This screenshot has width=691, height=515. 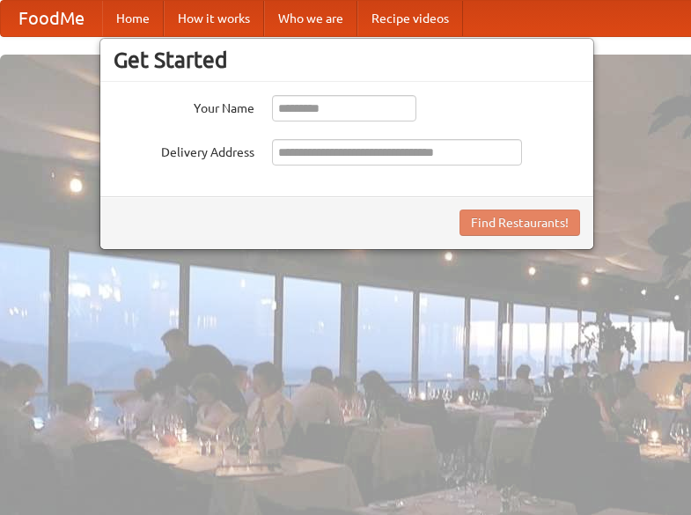 I want to click on a: Recipe videos, so click(x=410, y=18).